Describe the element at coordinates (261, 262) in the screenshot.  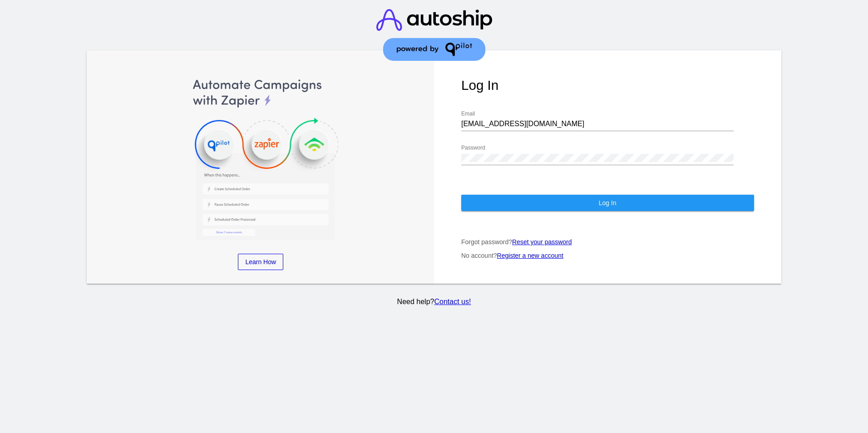
I see `span: Learn How` at that location.